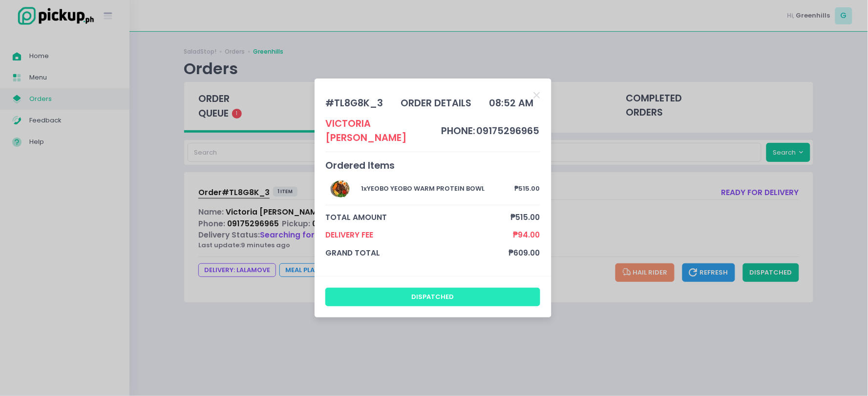  What do you see at coordinates (526, 235) in the screenshot?
I see `span: ₱94.00` at bounding box center [526, 235].